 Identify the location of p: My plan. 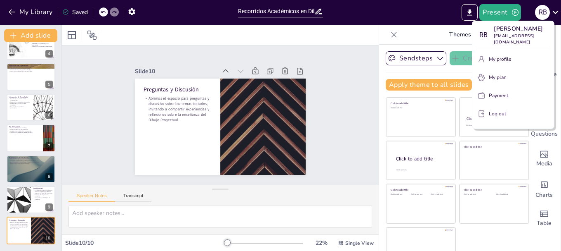
(498, 77).